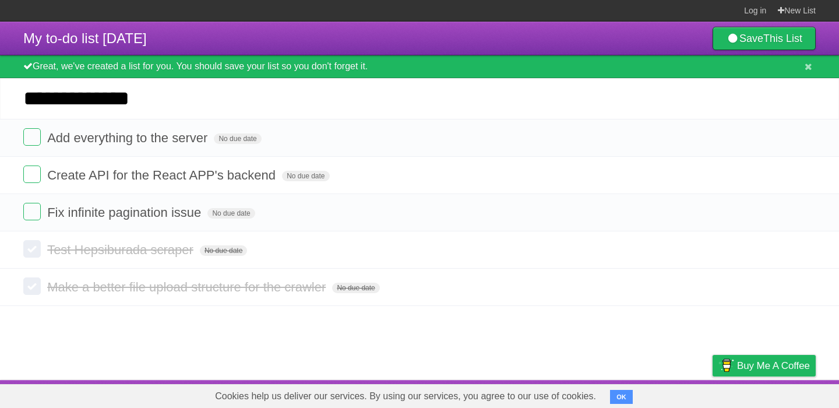 The width and height of the screenshot is (839, 408). I want to click on a: Privacy, so click(713, 394).